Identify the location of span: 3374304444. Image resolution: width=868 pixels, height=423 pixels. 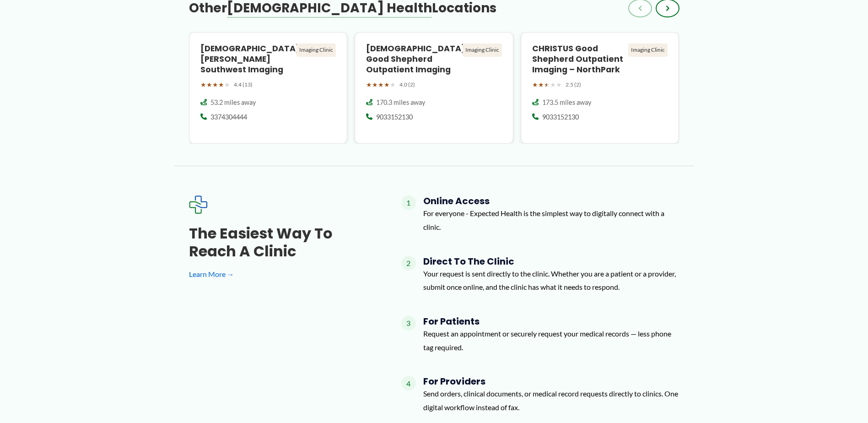
(229, 117).